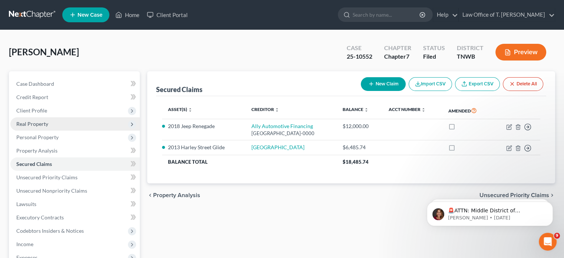 The width and height of the screenshot is (564, 258). What do you see at coordinates (434, 48) in the screenshot?
I see `div: Status` at bounding box center [434, 48].